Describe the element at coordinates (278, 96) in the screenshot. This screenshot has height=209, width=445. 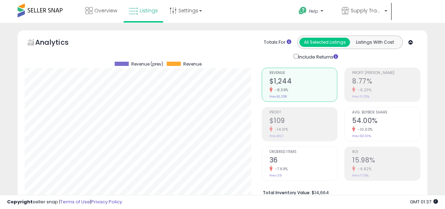
I see `small: Prev: $1,358` at that location.